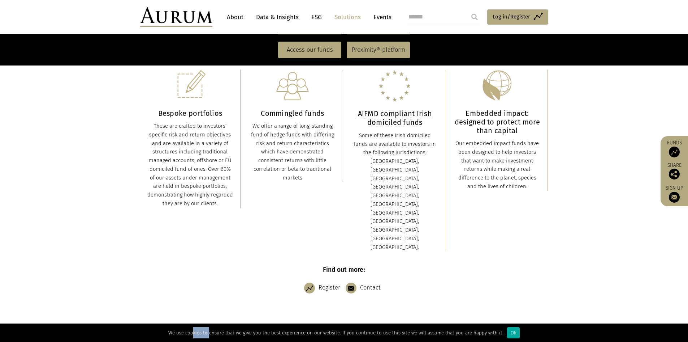  Describe the element at coordinates (235, 17) in the screenshot. I see `a: About` at that location.